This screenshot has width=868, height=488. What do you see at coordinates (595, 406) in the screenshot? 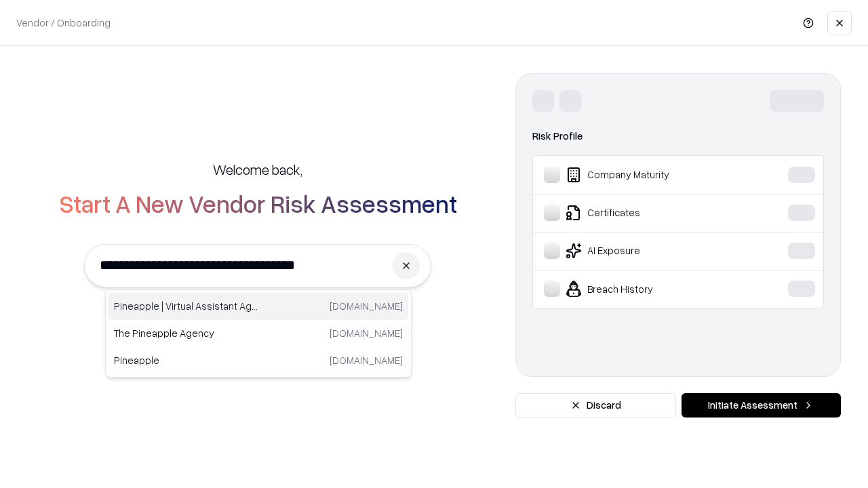
I see `button: Discard` at bounding box center [595, 406].